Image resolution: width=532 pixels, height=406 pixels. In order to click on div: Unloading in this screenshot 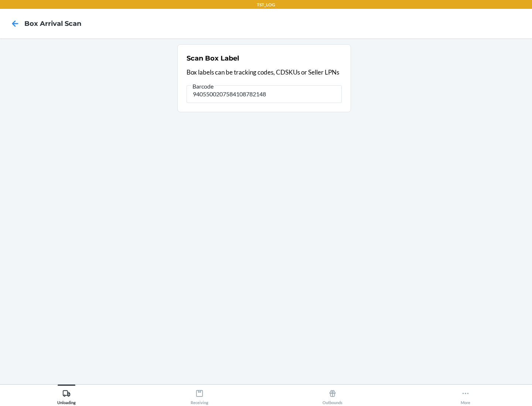, I will do `click(66, 396)`.